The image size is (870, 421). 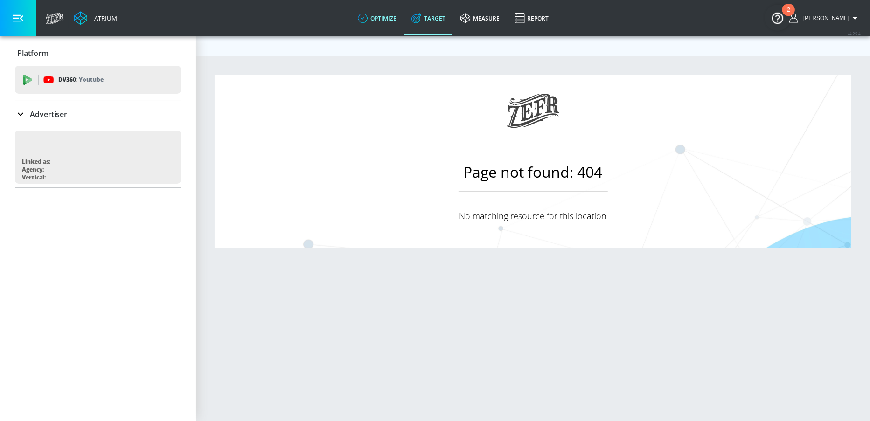 What do you see at coordinates (778, 18) in the screenshot?
I see `button: Open Resource Center, 2 new notifications` at bounding box center [778, 18].